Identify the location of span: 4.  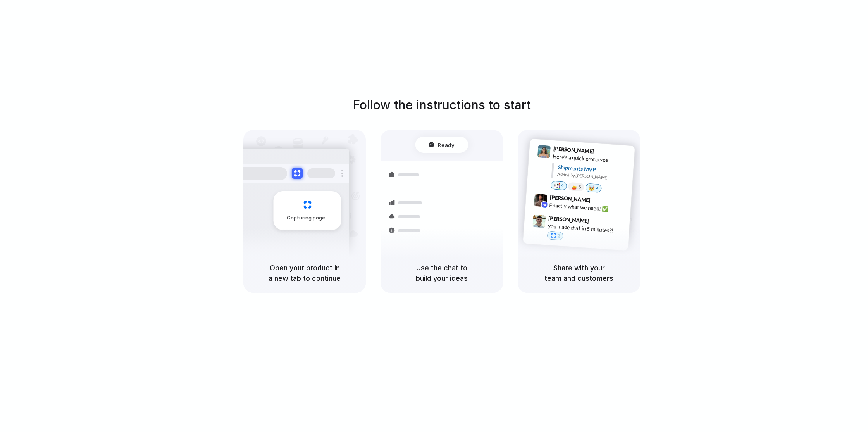
(597, 188).